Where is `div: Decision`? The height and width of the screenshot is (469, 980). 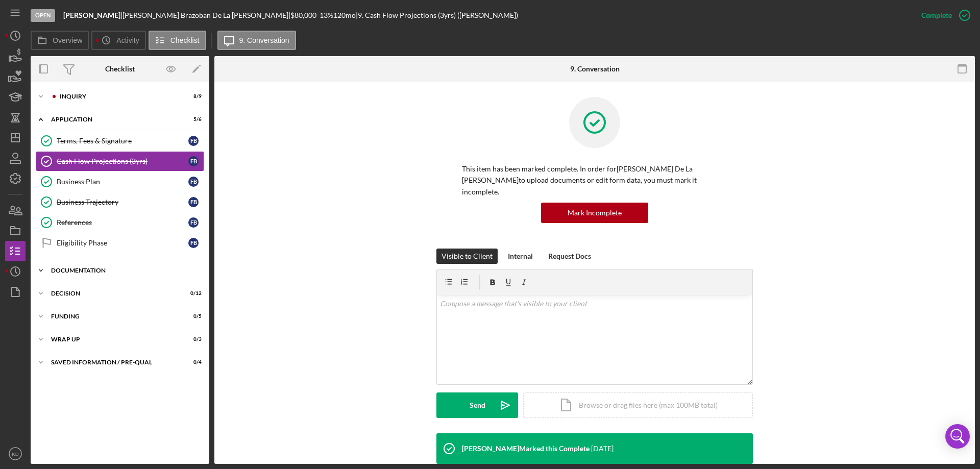 div: Decision is located at coordinates (113, 294).